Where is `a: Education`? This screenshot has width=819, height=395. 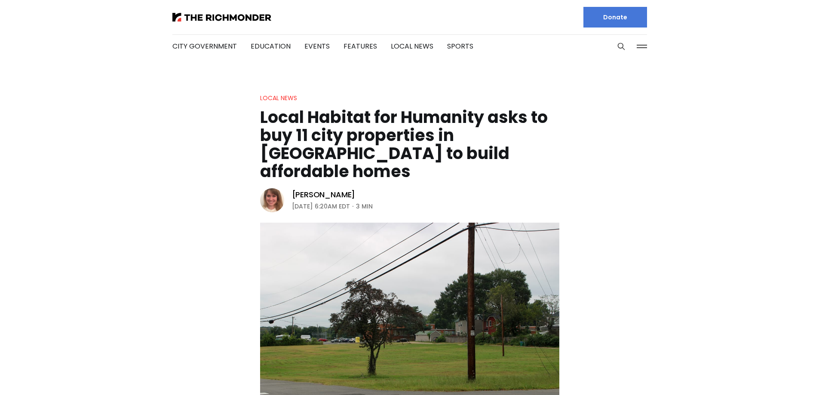
a: Education is located at coordinates (270, 46).